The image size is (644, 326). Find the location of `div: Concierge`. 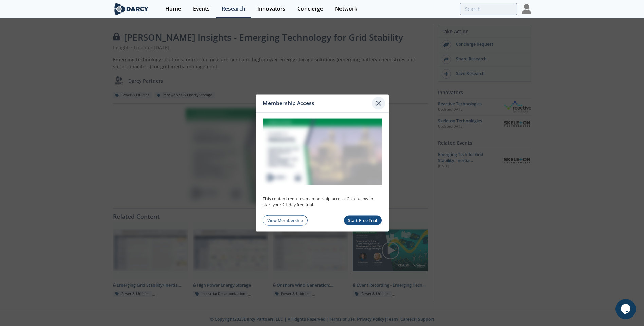

div: Concierge is located at coordinates (310, 9).